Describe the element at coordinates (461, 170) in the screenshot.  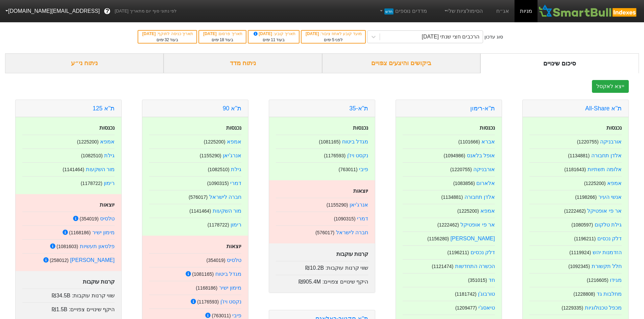
I see `small: ( 1220755 )` at that location.